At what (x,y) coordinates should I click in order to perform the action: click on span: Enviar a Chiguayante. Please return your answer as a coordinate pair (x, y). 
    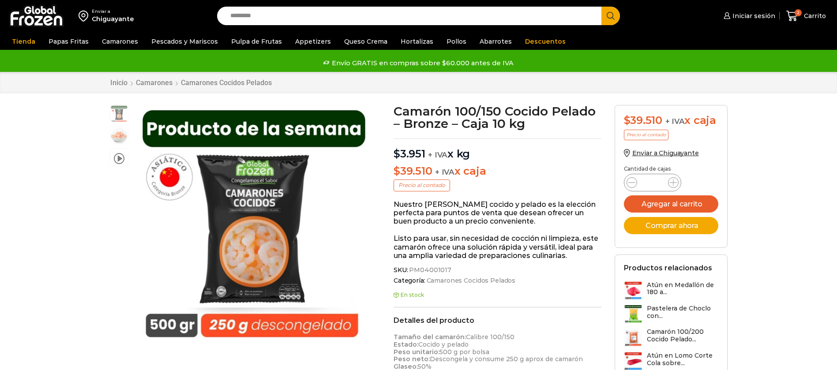
    Looking at the image, I should click on (665, 153).